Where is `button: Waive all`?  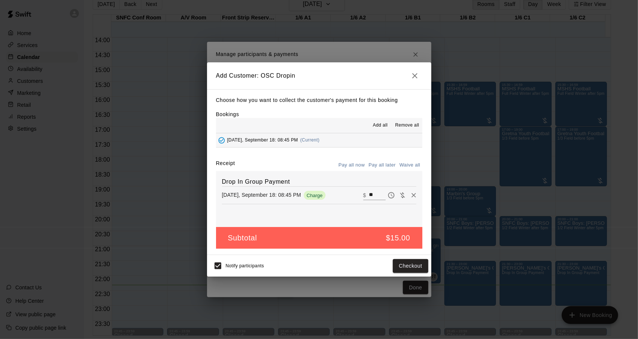 button: Waive all is located at coordinates (410, 165).